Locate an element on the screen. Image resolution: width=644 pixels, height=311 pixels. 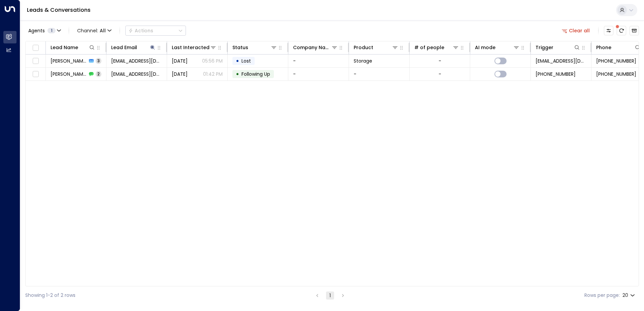
button: Archived Leads is located at coordinates (634, 31).